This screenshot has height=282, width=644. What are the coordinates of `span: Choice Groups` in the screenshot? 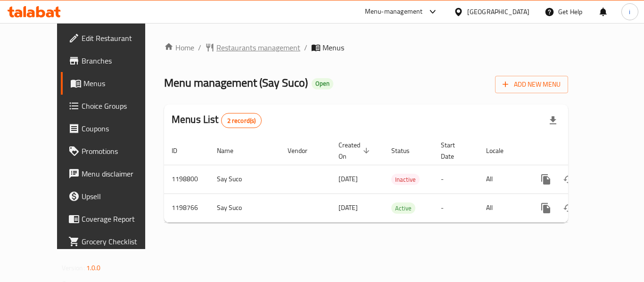 It's located at (119, 106).